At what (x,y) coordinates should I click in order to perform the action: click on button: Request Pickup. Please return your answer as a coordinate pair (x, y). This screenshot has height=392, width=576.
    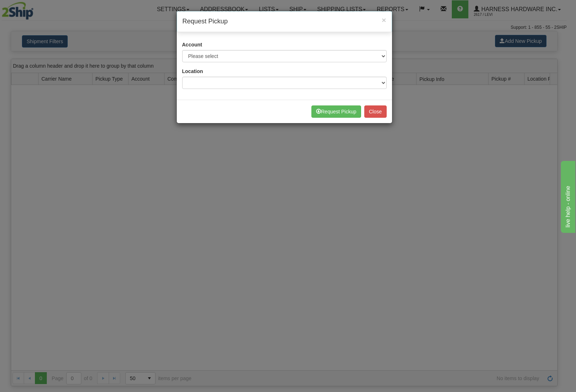
    Looking at the image, I should click on (336, 112).